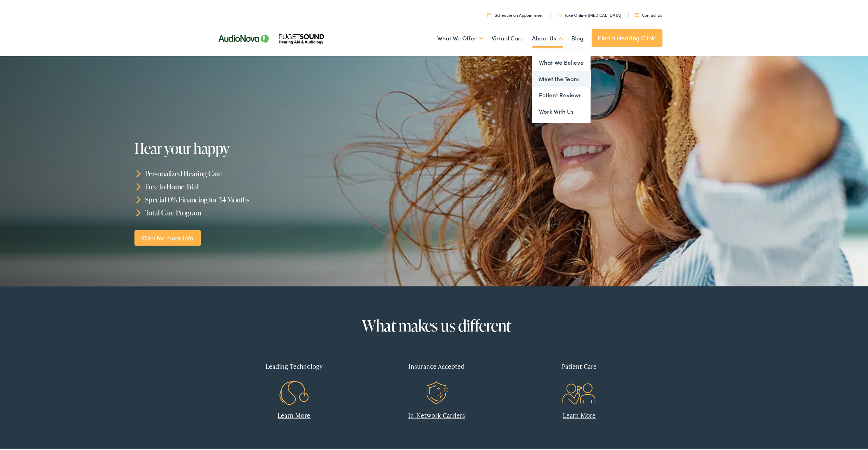 This screenshot has height=450, width=868. I want to click on li: Special 0% Financing for 24 Months, so click(286, 198).